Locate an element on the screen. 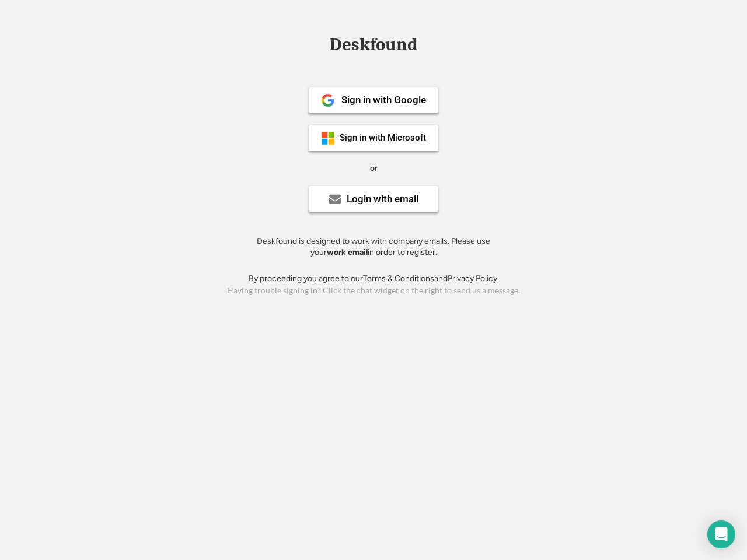 The width and height of the screenshot is (747, 560). div: or is located at coordinates (374, 168).